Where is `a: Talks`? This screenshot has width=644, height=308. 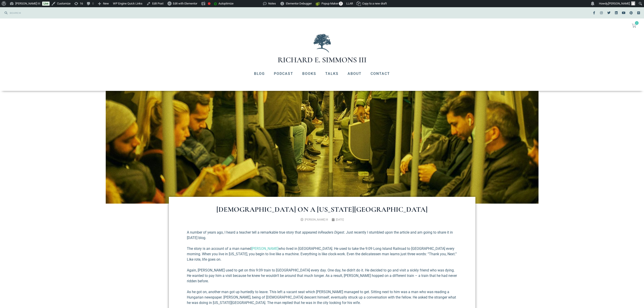
a: Talks is located at coordinates (332, 74).